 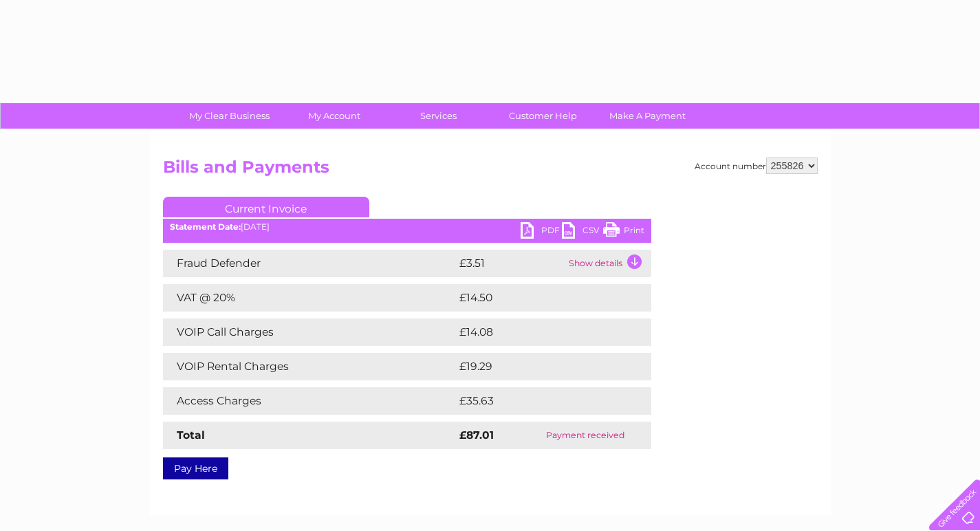 I want to click on div: Account number, so click(x=756, y=166).